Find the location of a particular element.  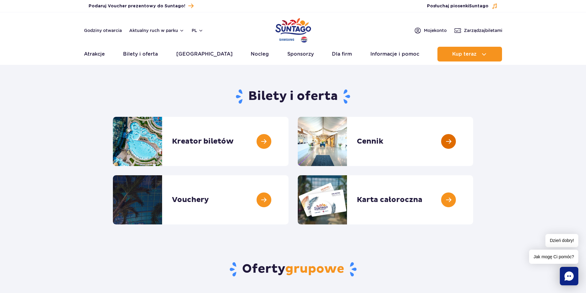

span: Moje konto is located at coordinates (435, 30).